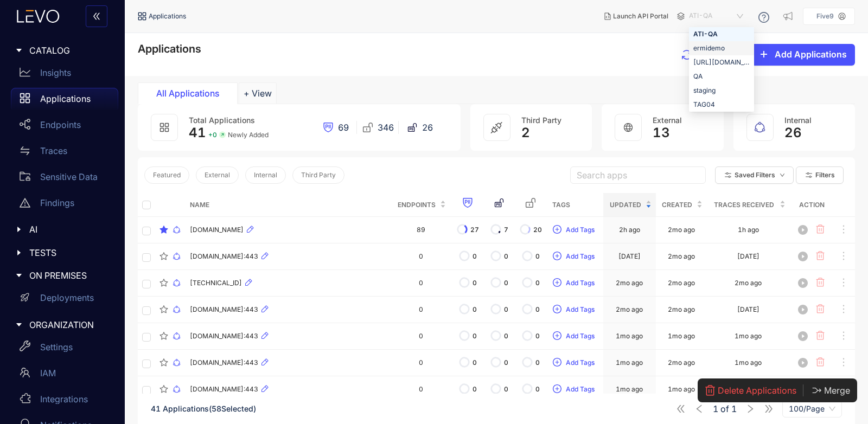  I want to click on span: of, so click(724, 408).